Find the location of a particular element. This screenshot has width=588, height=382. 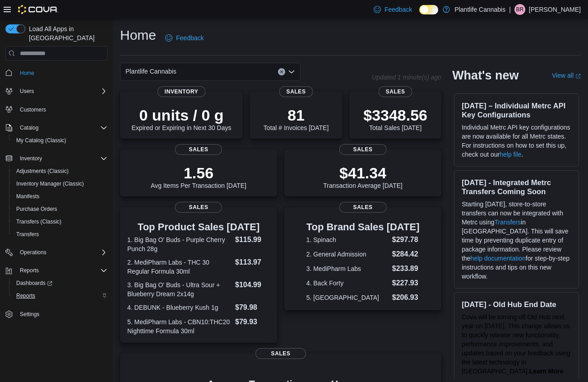

dd: $79.93 is located at coordinates (252, 322).